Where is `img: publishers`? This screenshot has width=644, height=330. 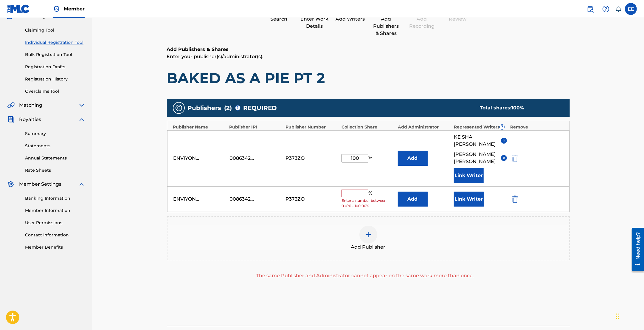 img: publishers is located at coordinates (179, 108).